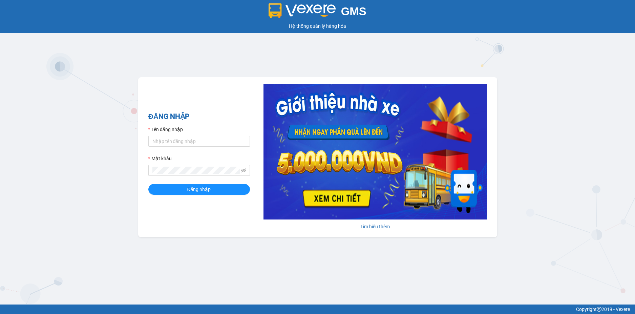  I want to click on div: Hệ thống quản lý hàng hóa, so click(317, 26).